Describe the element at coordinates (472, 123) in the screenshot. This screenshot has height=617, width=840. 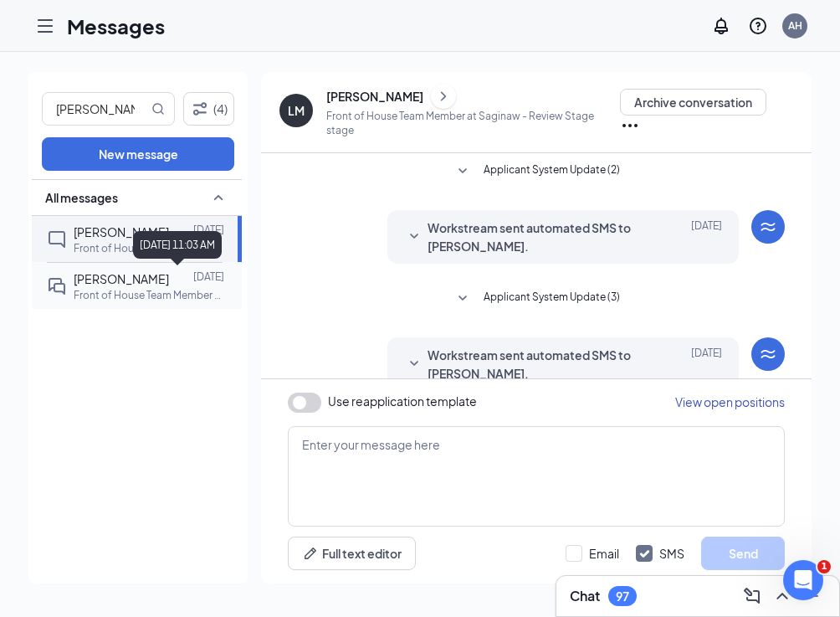
I see `p: Front of House Team Member at Saginaw - Review Stage stage` at that location.